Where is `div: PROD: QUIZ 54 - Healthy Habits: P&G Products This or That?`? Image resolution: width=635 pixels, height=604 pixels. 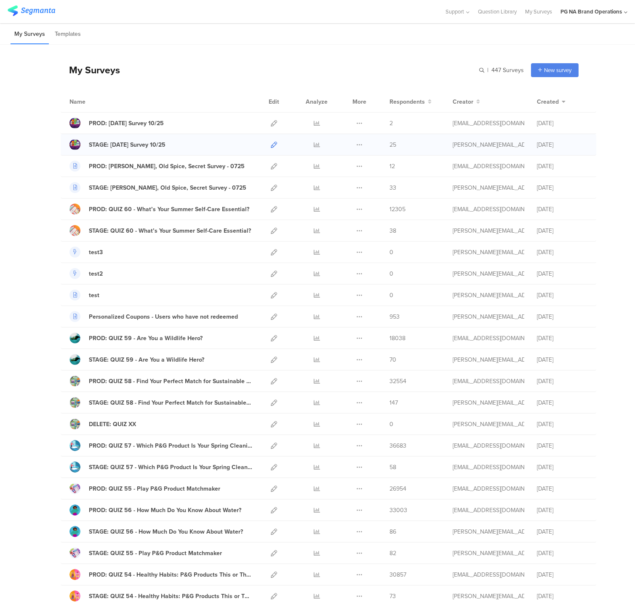 div: PROD: QUIZ 54 - Healthy Habits: P&G Products This or That? is located at coordinates (171, 574).